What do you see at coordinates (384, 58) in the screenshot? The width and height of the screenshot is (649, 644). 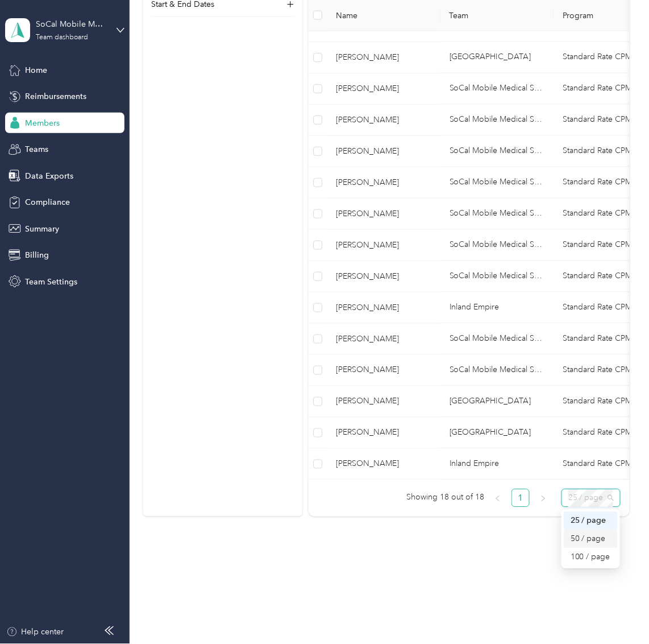 I see `td: Lizeth Calderon` at bounding box center [384, 58].